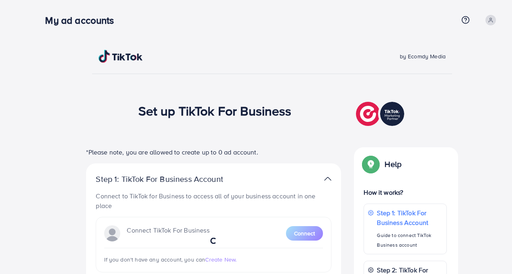 This screenshot has height=274, width=512. I want to click on img: Popup guide, so click(371, 164).